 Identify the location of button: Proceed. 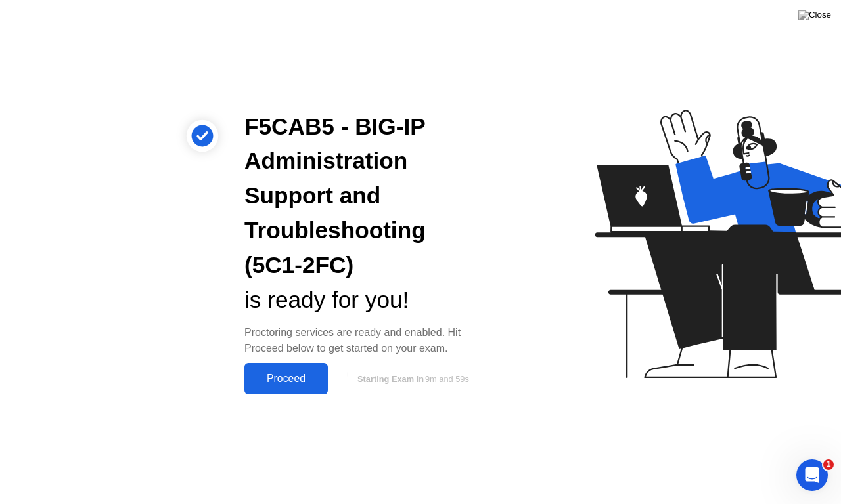
(286, 379).